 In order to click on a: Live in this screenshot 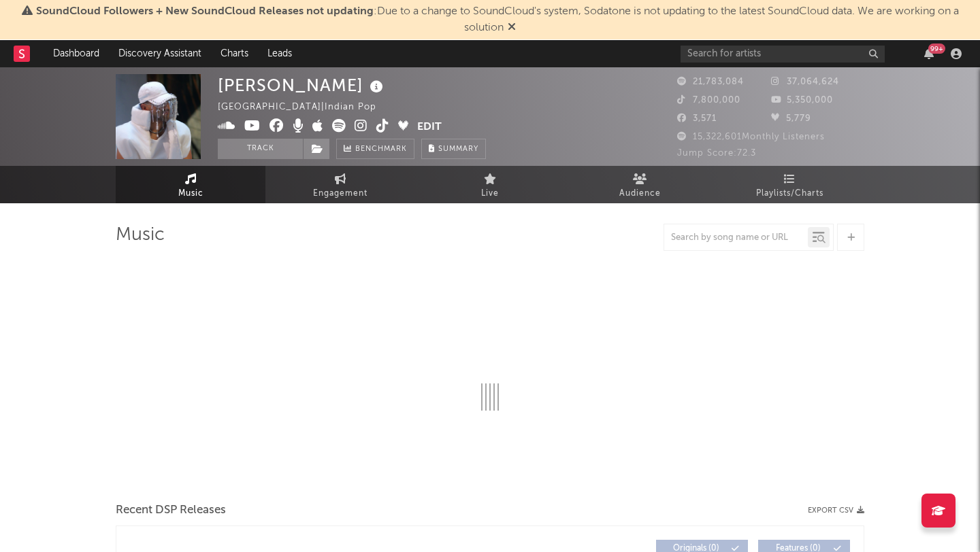, I will do `click(490, 184)`.